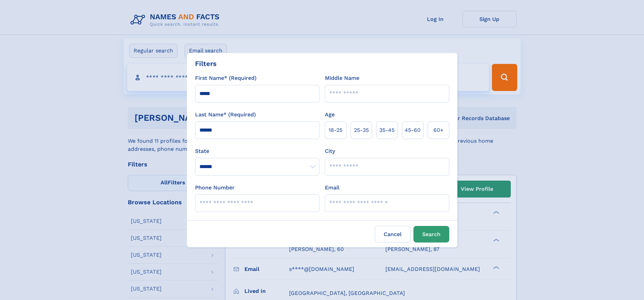  Describe the element at coordinates (226, 78) in the screenshot. I see `label: First Name* (Required)` at that location.